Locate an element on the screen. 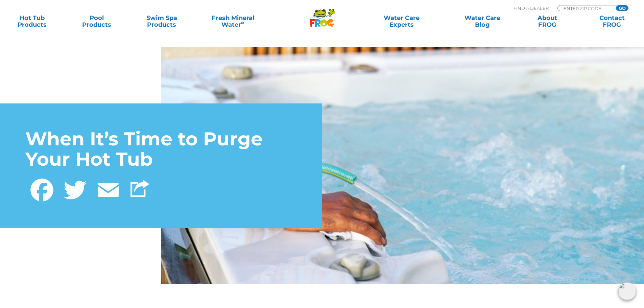 Image resolution: width=644 pixels, height=308 pixels. a: Swim SpaProducts is located at coordinates (162, 21).